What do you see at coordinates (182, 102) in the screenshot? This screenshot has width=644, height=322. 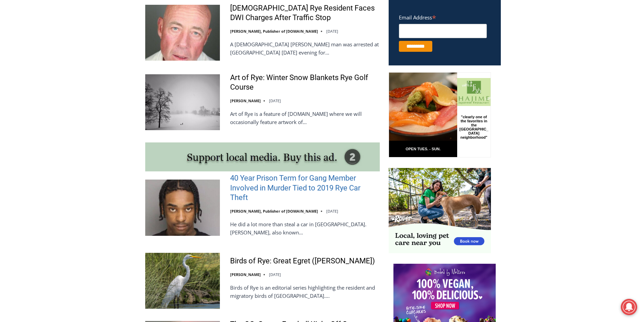 I see `img: Art of Rye: Winter Snow Blankets Rye Golf Course` at bounding box center [182, 102].